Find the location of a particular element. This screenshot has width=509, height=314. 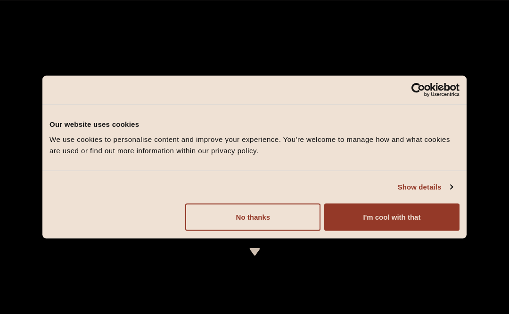

button: I'm cool with that is located at coordinates (392, 217).